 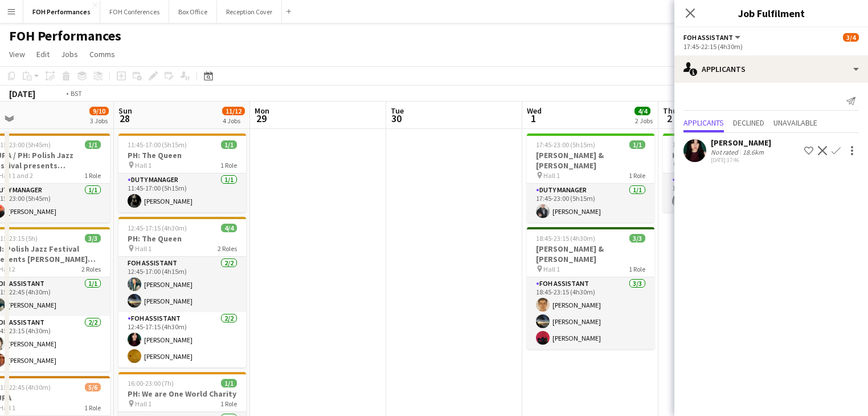 What do you see at coordinates (713, 37) in the screenshot?
I see `button: FOH Assistant` at bounding box center [713, 37].